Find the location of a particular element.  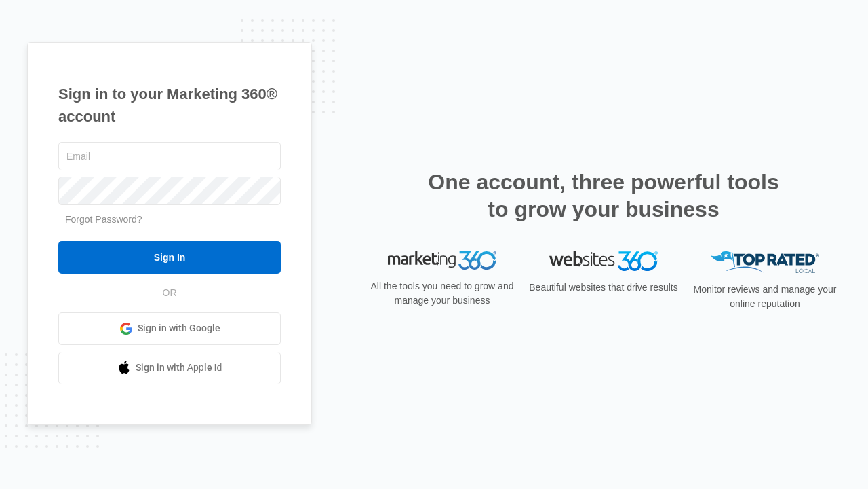

span: Sign in with Apple Id is located at coordinates (179, 368).